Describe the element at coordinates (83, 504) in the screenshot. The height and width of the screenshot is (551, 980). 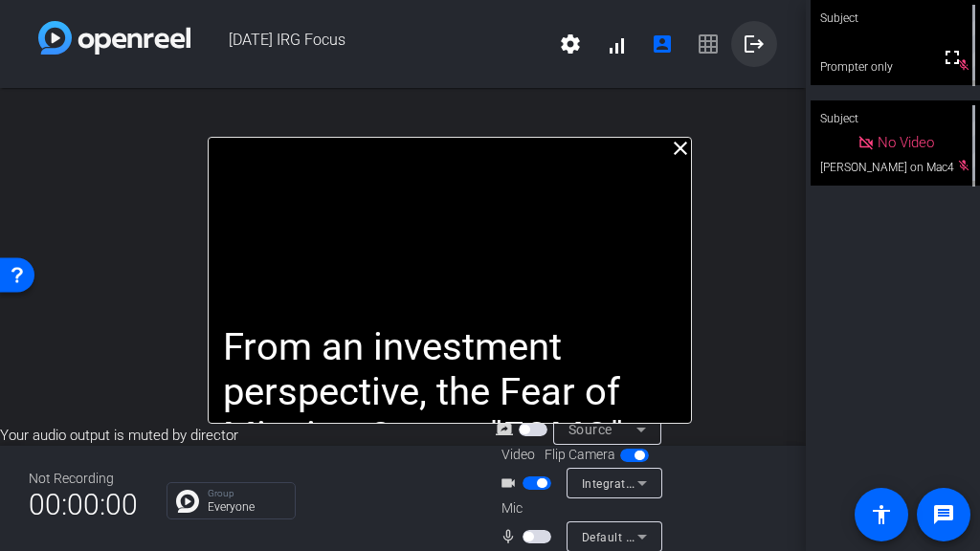
I see `span: 00:00:00` at that location.